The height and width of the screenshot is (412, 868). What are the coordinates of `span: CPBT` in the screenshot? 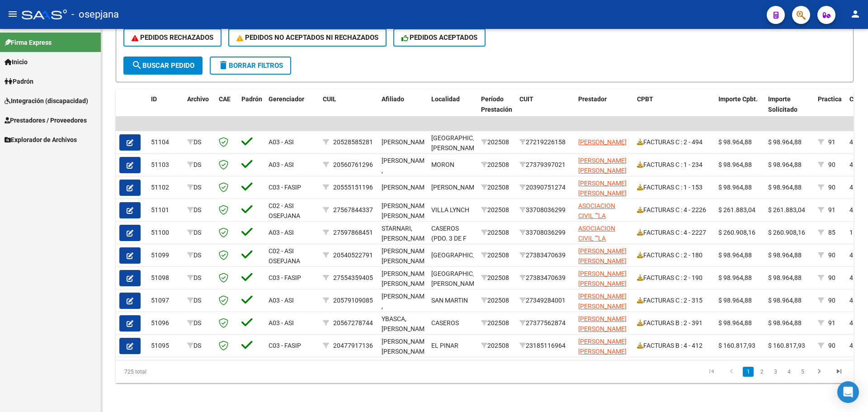 It's located at (645, 99).